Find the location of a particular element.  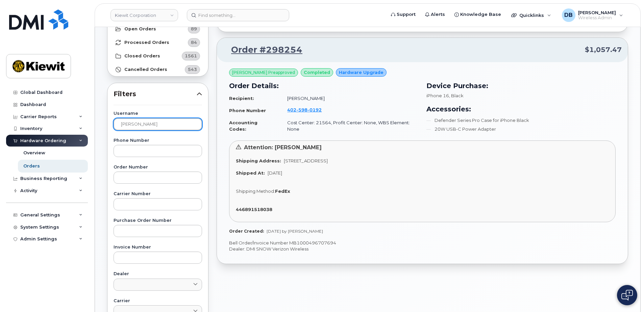

strong: Shipped At: is located at coordinates (250, 173).